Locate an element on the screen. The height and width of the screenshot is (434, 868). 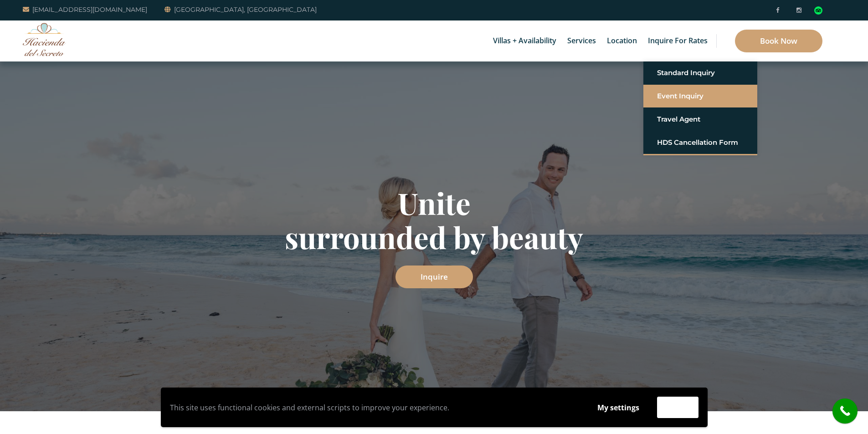
a: Location is located at coordinates (621, 41).